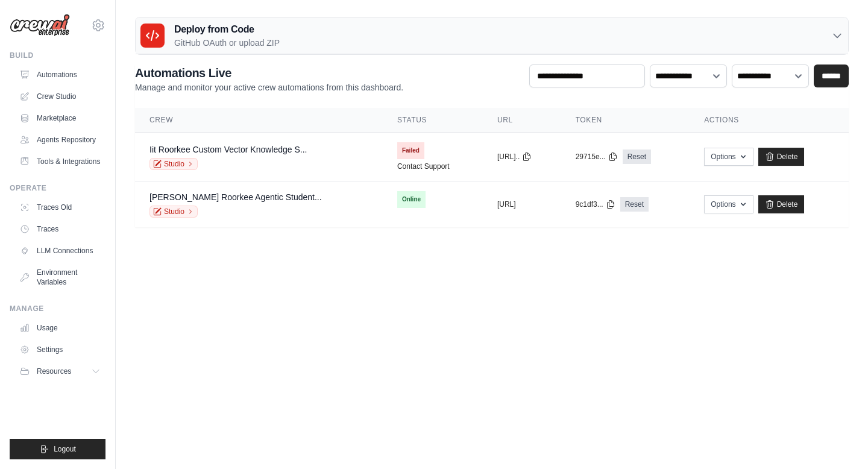 The width and height of the screenshot is (868, 469). I want to click on th: Actions, so click(769, 120).